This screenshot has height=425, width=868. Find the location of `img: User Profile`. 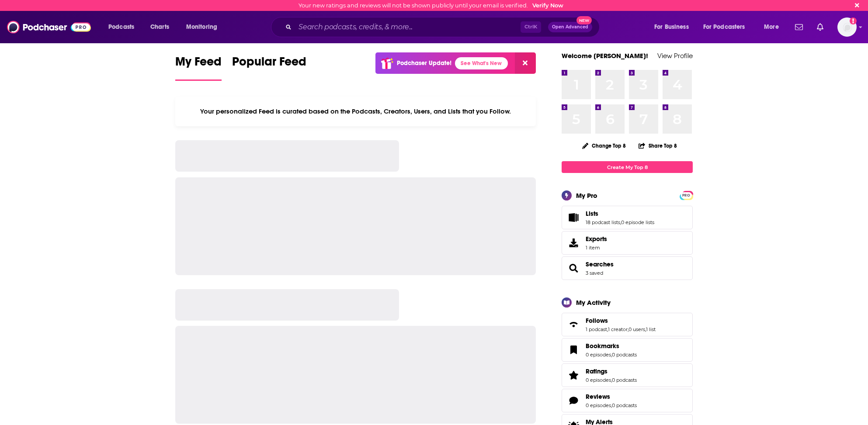

img: User Profile is located at coordinates (847, 27).